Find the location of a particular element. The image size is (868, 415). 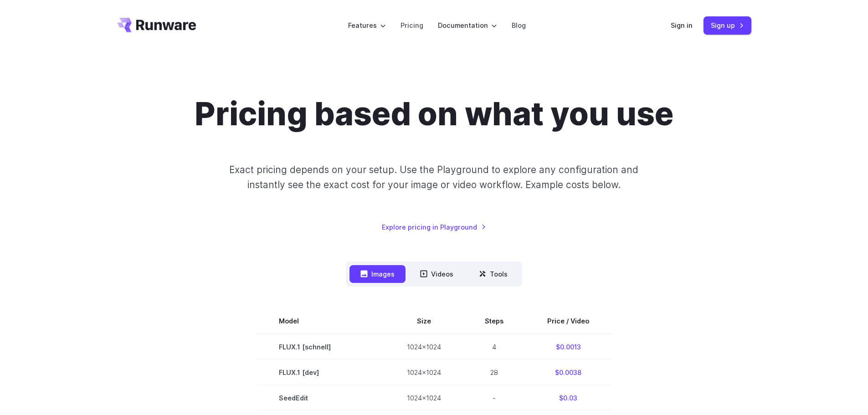

td: SeedEdit is located at coordinates (321, 398).